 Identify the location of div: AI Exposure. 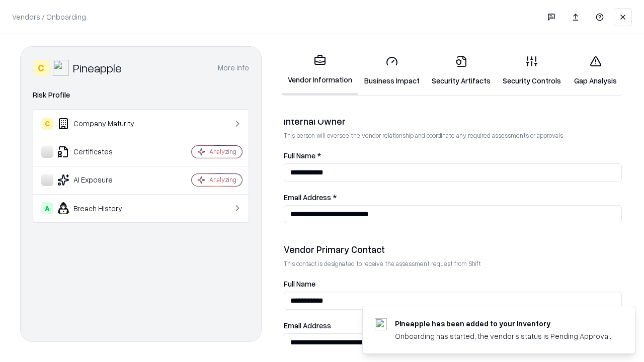
(101, 180).